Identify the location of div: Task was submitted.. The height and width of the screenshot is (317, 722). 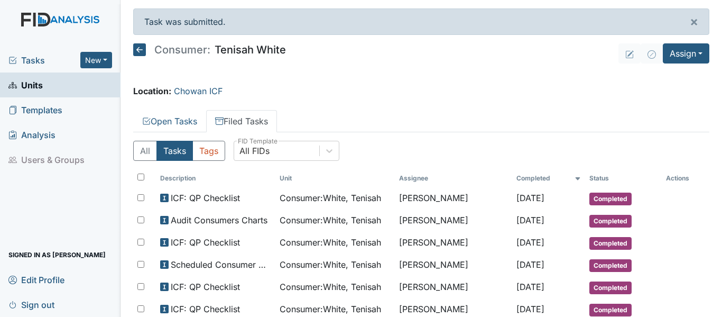
(421, 22).